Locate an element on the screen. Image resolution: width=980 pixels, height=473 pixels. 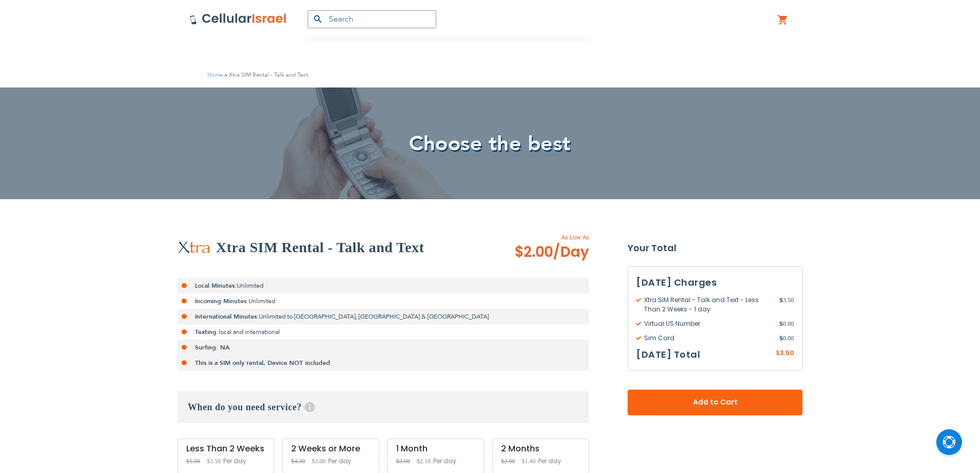
span: Xtra SIM Rental - Talk and Text - Less Than 2 Weeks - 1 day is located at coordinates (708, 304).